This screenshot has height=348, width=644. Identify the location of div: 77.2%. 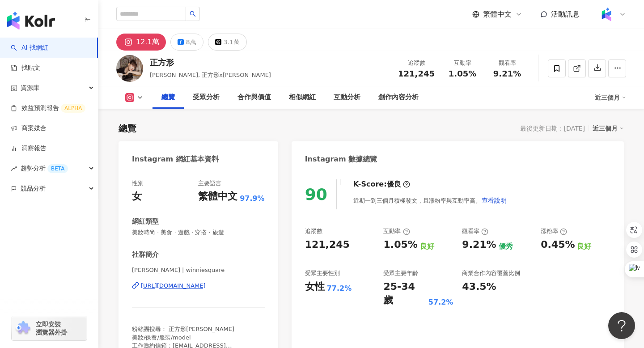
(339, 288).